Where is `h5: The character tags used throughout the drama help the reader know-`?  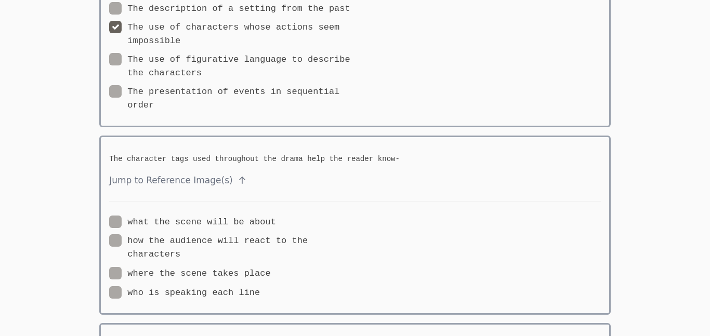 h5: The character tags used throughout the drama help the reader know- is located at coordinates (355, 159).